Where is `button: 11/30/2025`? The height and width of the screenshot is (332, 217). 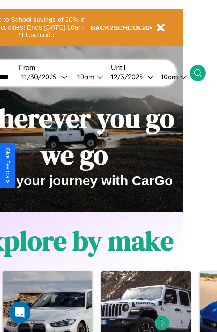
button: 11/30/2025 is located at coordinates (44, 77).